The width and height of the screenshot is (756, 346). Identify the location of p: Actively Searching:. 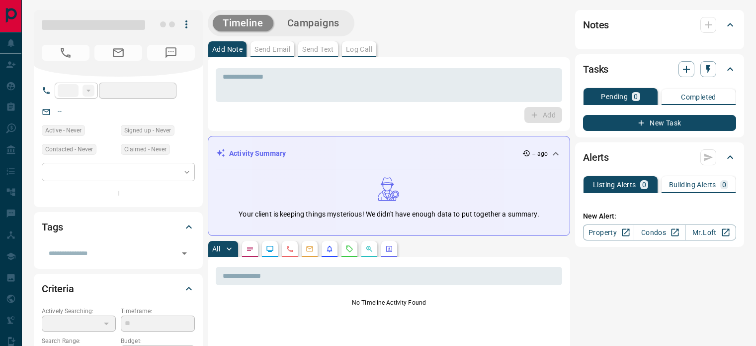
(79, 311).